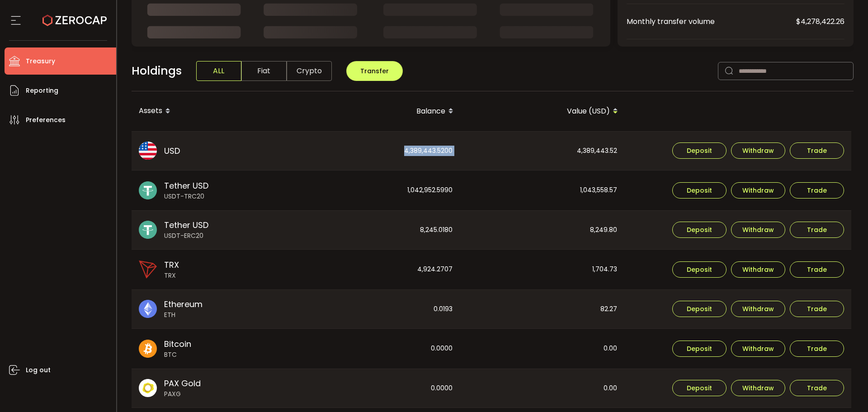  I want to click on div: Assets, so click(214, 111).